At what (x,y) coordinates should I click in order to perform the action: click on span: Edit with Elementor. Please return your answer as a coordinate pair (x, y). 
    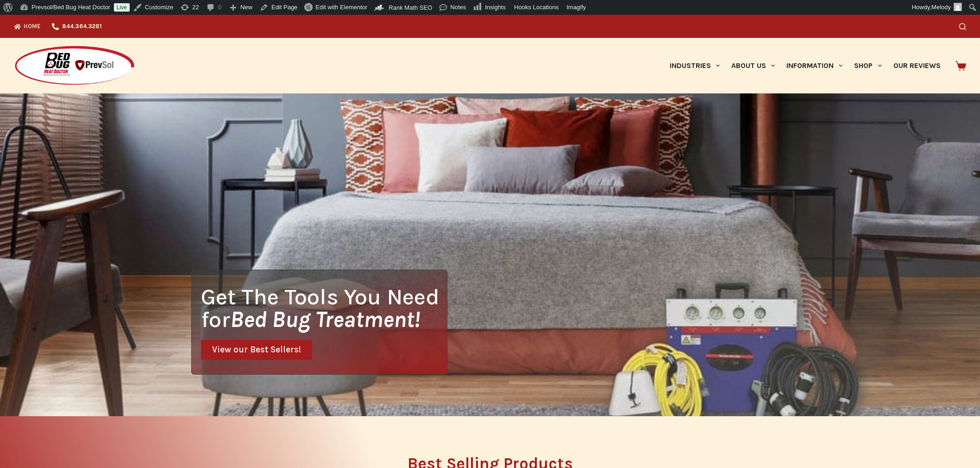
    Looking at the image, I should click on (341, 7).